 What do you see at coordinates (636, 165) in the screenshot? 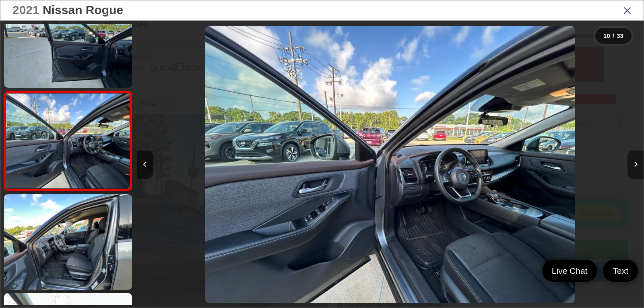
I see `button: Next image` at bounding box center [636, 165].